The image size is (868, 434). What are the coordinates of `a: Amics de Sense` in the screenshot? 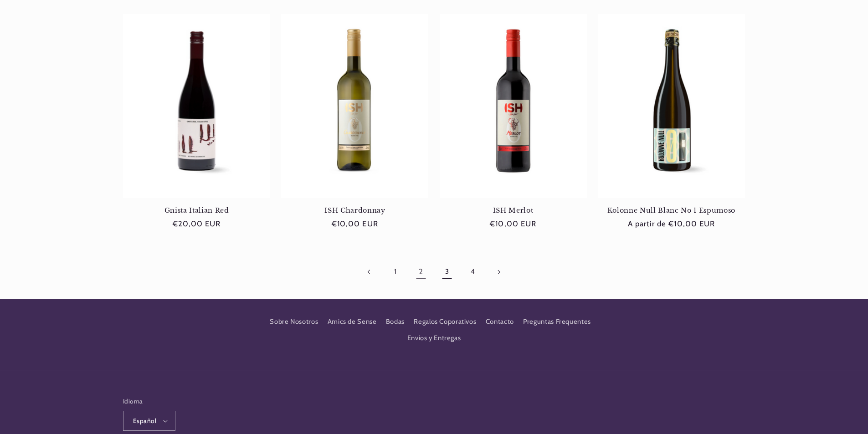 It's located at (352, 322).